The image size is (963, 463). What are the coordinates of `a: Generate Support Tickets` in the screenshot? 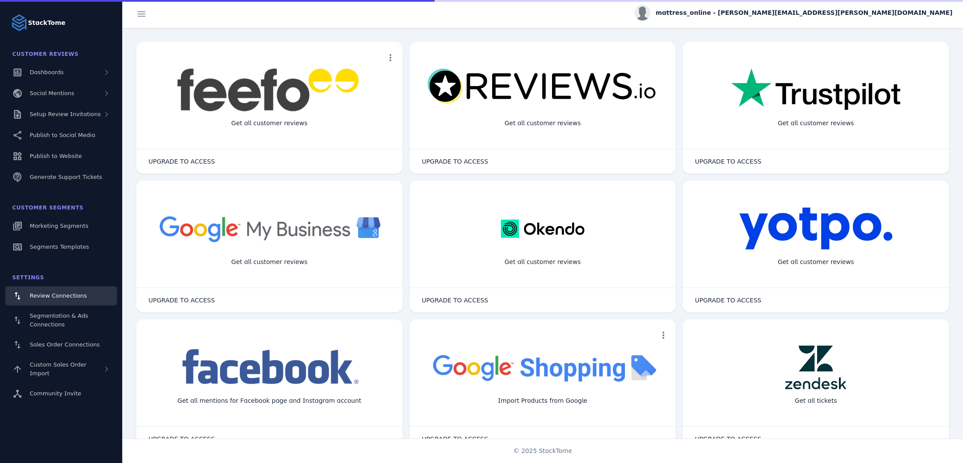 It's located at (61, 177).